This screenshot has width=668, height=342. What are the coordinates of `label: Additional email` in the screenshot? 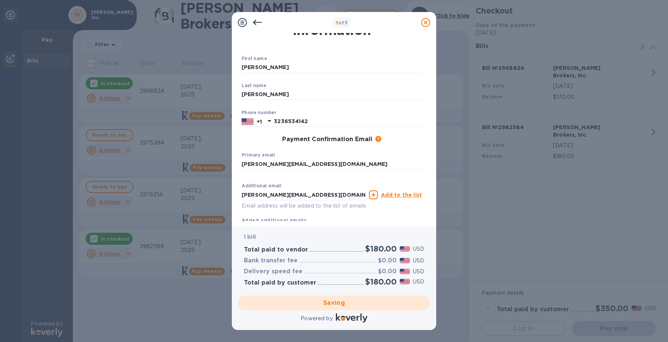 It's located at (261, 186).